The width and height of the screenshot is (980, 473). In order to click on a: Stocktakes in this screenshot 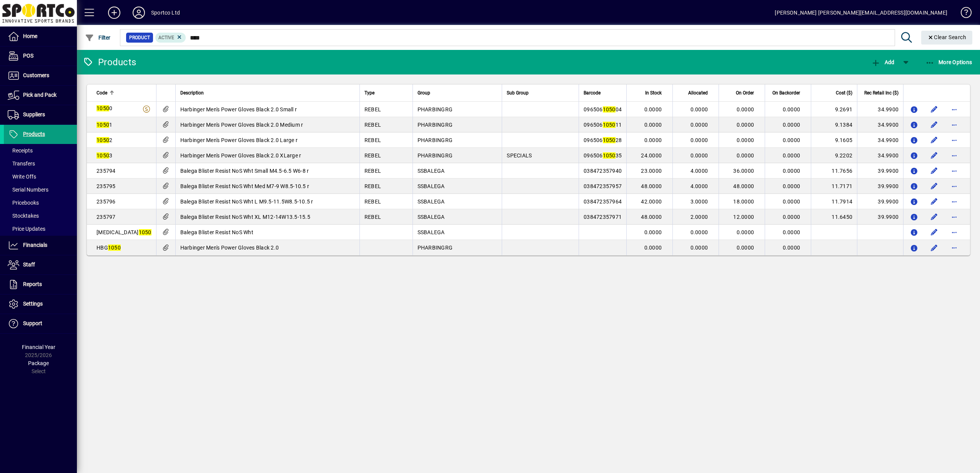, I will do `click(40, 216)`.